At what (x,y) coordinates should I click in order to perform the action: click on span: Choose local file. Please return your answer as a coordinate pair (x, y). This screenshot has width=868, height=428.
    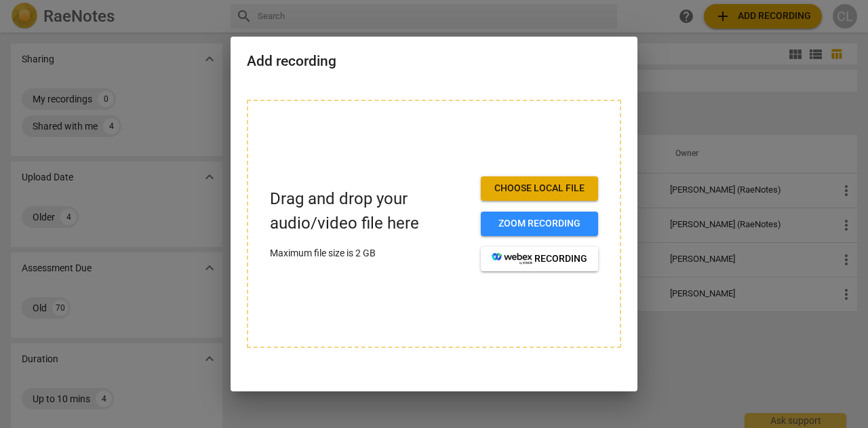
    Looking at the image, I should click on (539, 189).